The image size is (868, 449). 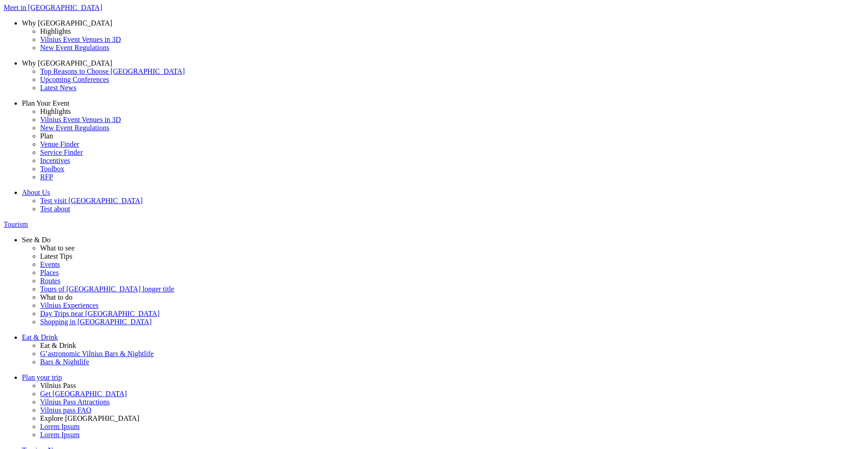 I want to click on div: Upcoming Conferences, so click(x=452, y=80).